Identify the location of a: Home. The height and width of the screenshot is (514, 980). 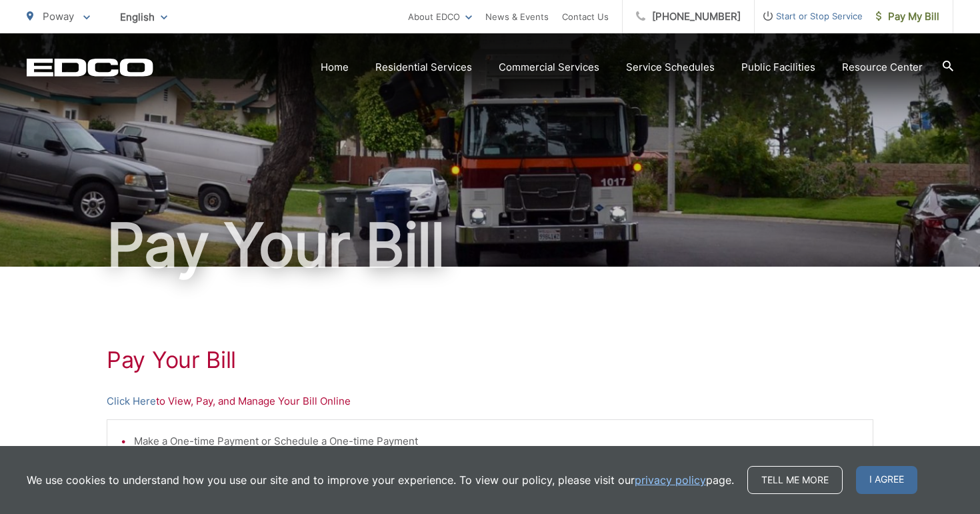
(335, 67).